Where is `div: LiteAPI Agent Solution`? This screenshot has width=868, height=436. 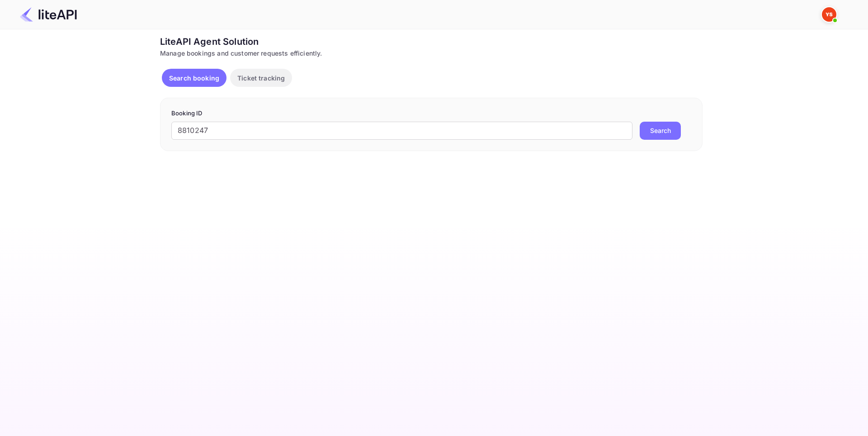
div: LiteAPI Agent Solution is located at coordinates (431, 41).